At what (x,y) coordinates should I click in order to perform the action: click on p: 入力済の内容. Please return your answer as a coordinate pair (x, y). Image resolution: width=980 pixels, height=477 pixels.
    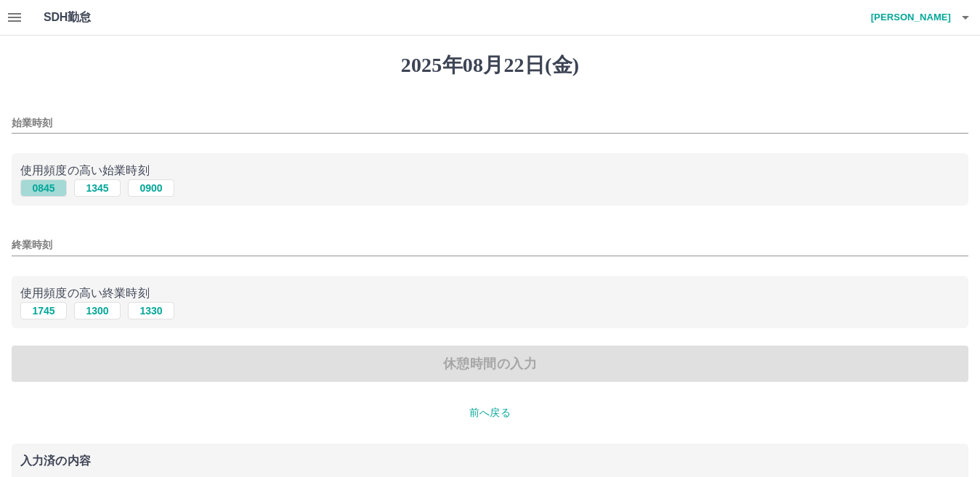
    Looking at the image, I should click on (490, 461).